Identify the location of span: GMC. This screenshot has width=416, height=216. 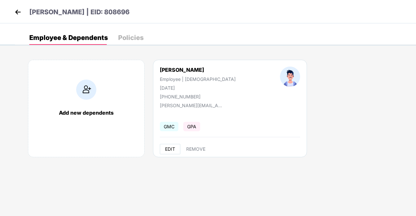
(169, 126).